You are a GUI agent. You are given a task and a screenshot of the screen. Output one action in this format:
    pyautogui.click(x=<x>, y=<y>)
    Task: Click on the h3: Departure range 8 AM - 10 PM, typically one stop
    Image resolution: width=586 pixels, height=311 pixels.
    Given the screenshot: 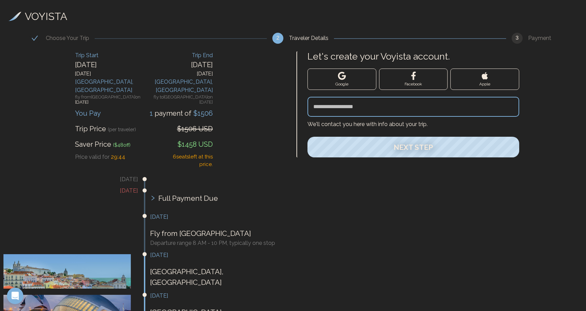 What is the action you would take?
    pyautogui.click(x=217, y=243)
    